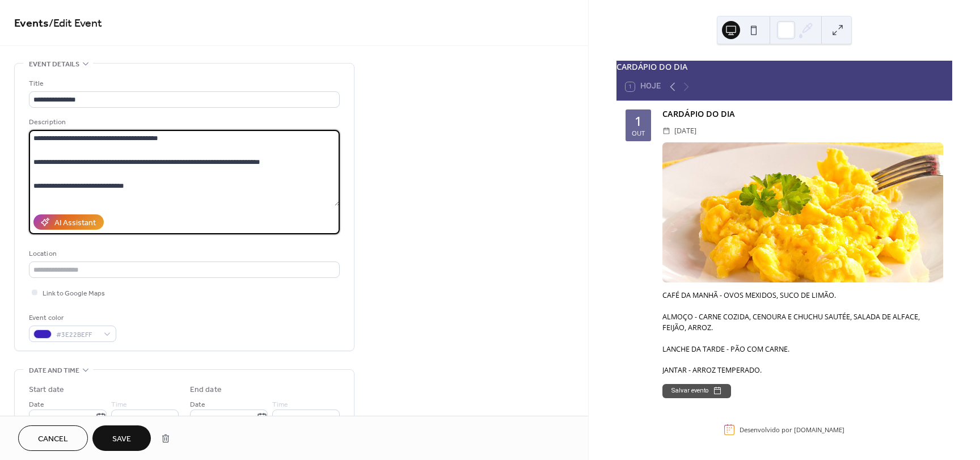  I want to click on span: #3E22BEFF, so click(77, 334).